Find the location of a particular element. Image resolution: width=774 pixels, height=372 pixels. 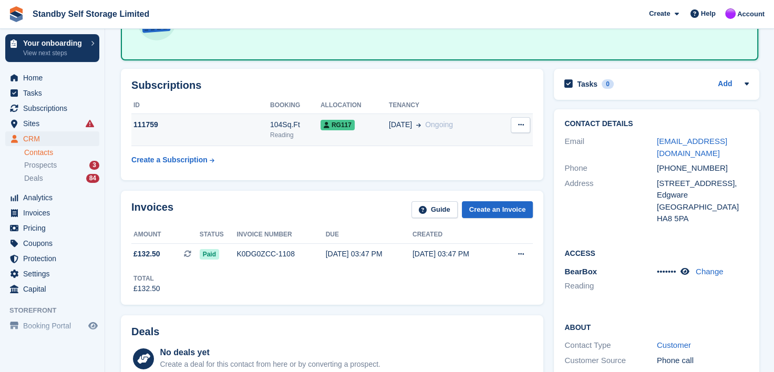

th: Invoice number is located at coordinates (281, 235).